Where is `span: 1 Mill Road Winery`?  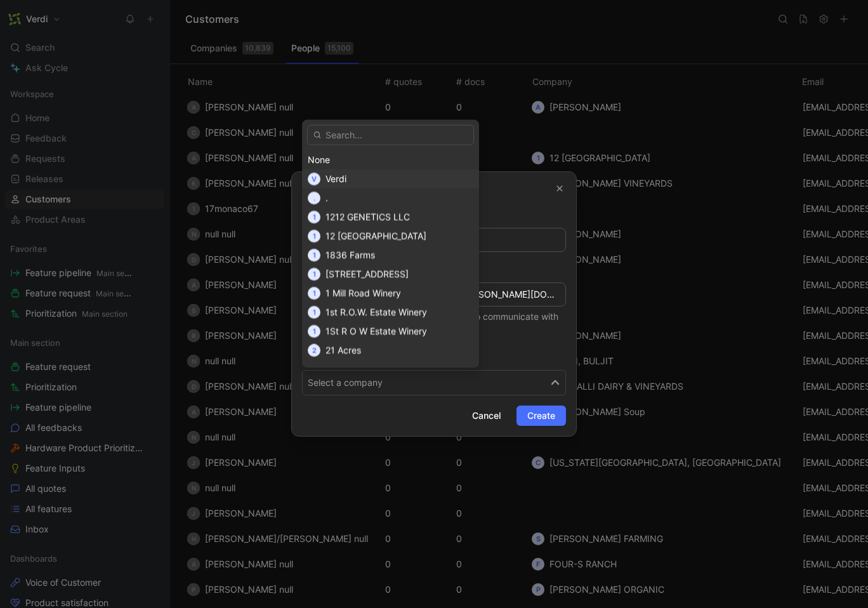 span: 1 Mill Road Winery is located at coordinates (363, 292).